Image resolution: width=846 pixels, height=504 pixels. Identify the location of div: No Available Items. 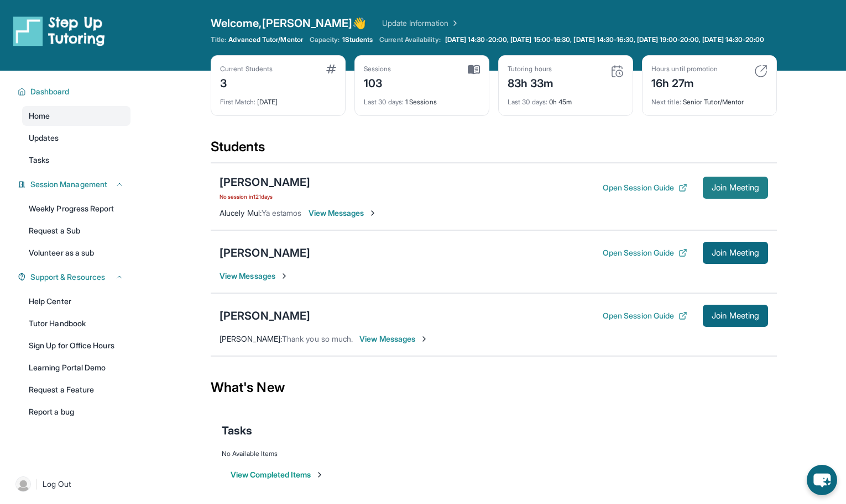
(494, 454).